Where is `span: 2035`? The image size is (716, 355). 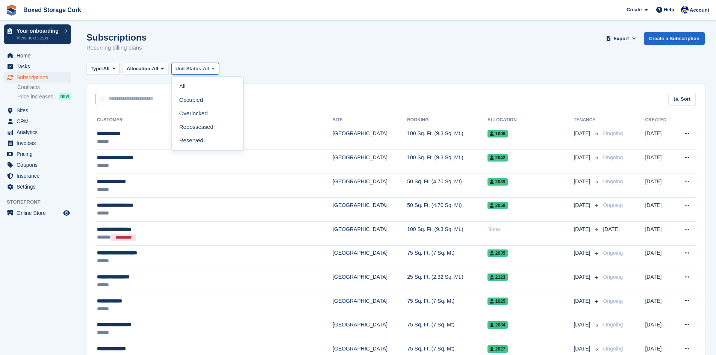 span: 2035 is located at coordinates (498, 253).